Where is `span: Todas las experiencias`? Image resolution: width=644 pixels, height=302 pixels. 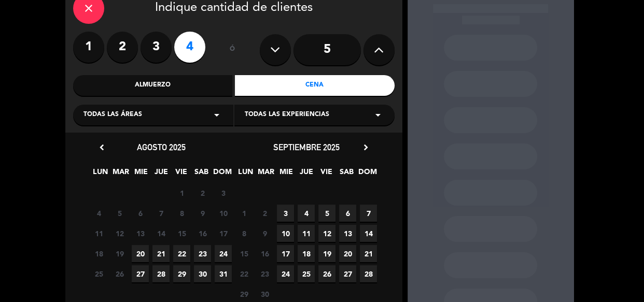 span: Todas las experiencias is located at coordinates (286, 115).